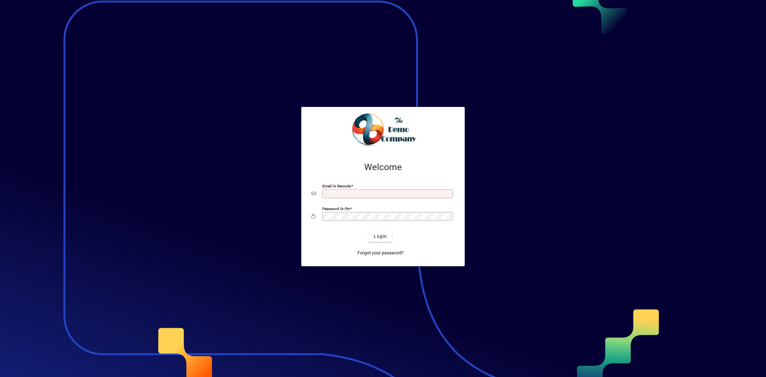 The width and height of the screenshot is (766, 377). Describe the element at coordinates (380, 236) in the screenshot. I see `button: Login` at that location.